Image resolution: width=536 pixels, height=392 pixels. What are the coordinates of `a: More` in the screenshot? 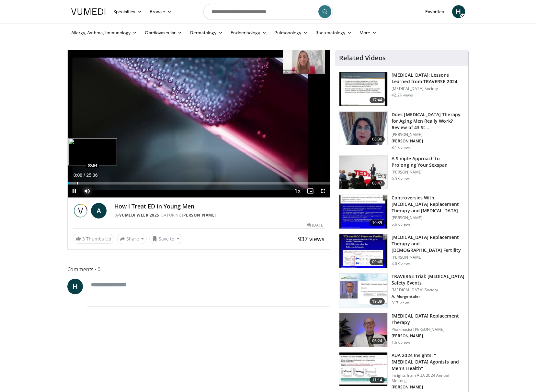 It's located at (368, 32).